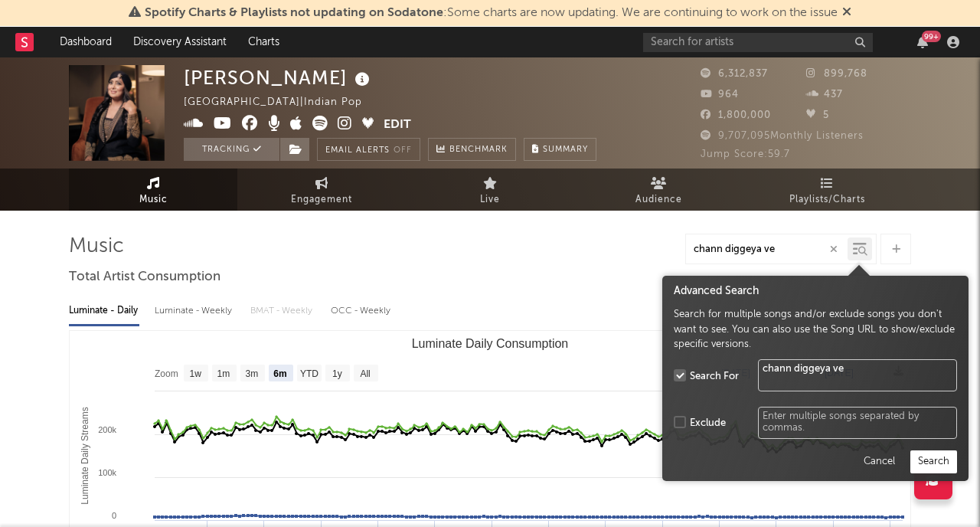 This screenshot has height=527, width=980. What do you see at coordinates (252, 374) in the screenshot?
I see `text: 3m` at bounding box center [252, 374].